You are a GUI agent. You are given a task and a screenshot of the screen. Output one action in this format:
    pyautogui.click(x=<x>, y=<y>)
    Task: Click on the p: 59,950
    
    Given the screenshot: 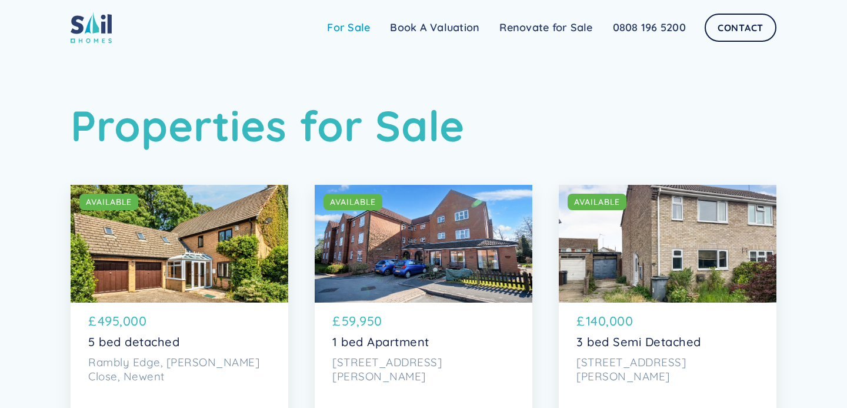 What is the action you would take?
    pyautogui.click(x=362, y=321)
    